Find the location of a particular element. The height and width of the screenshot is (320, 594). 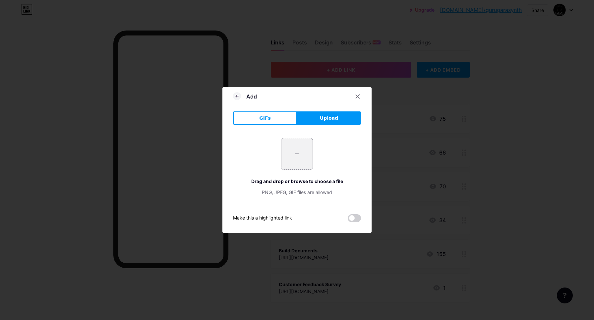

div: Make this a highlighted link is located at coordinates (262, 218).